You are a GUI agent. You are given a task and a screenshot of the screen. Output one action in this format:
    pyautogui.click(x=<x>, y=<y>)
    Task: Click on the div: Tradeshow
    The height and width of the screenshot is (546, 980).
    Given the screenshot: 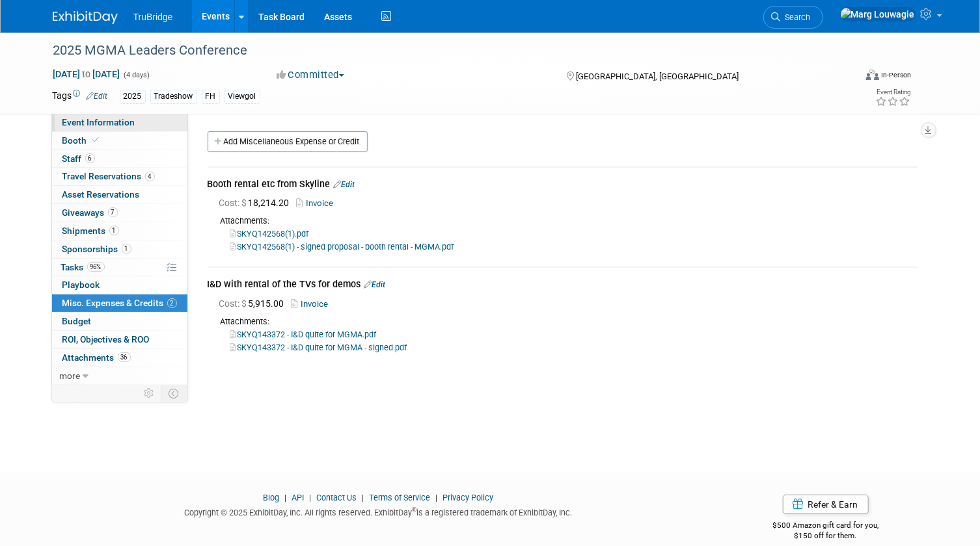 What is the action you would take?
    pyautogui.click(x=174, y=96)
    